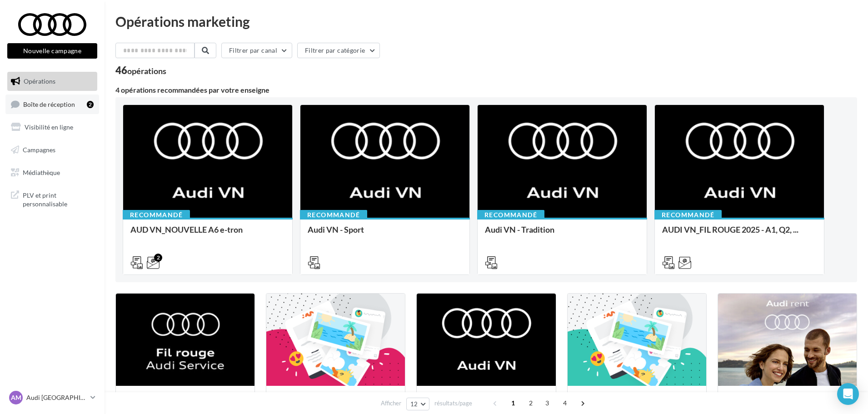 This screenshot has width=868, height=414. Describe the element at coordinates (453, 403) in the screenshot. I see `span: résultats/page` at that location.